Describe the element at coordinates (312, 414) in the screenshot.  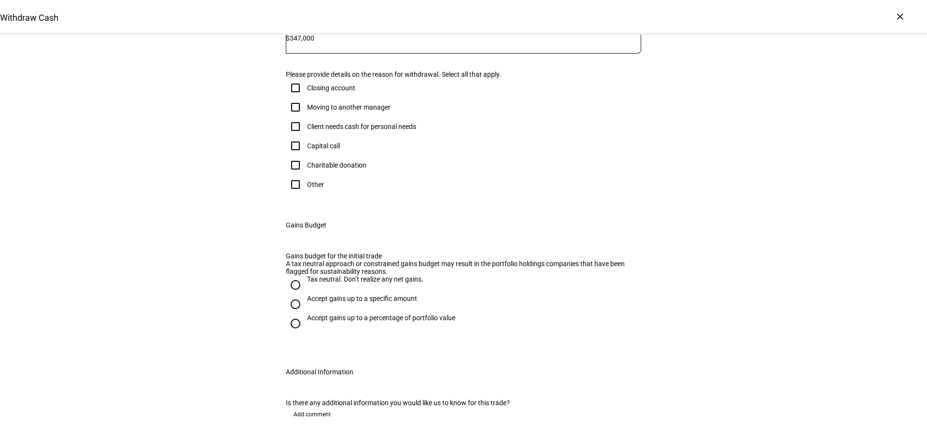
I see `button: Add comment` at that location.